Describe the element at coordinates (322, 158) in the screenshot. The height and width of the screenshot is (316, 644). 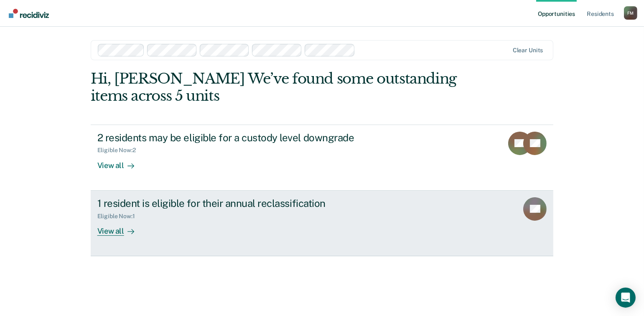
I see `a: 2 residents may be eligible for a custody level downgradeEligible Now:2View all` at that location.